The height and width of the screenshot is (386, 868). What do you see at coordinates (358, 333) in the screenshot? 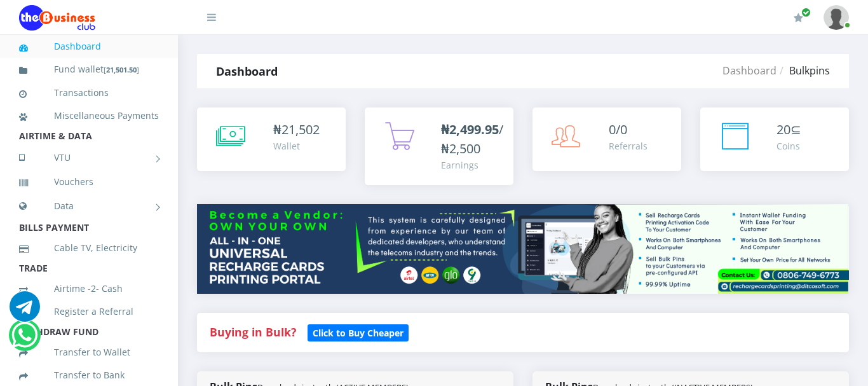
I see `b: Click to Buy Cheaper` at bounding box center [358, 333].